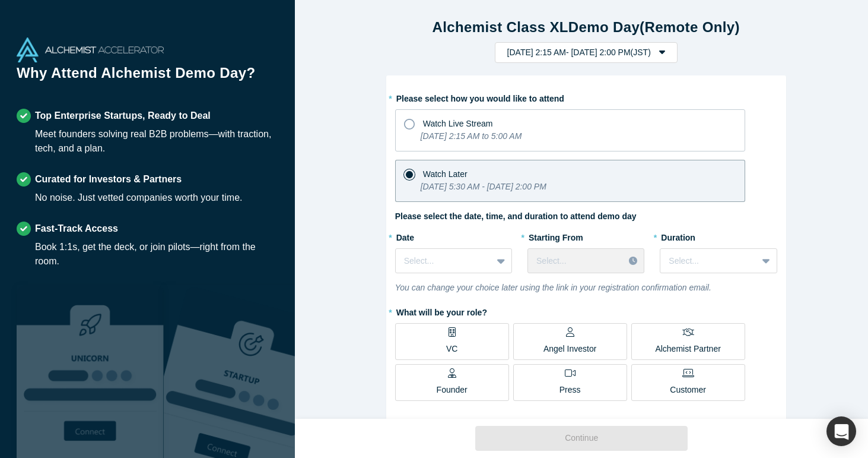 This screenshot has height=458, width=868. What do you see at coordinates (123, 115) in the screenshot?
I see `strong: Top Enterprise Startups, Ready to Deal` at bounding box center [123, 115].